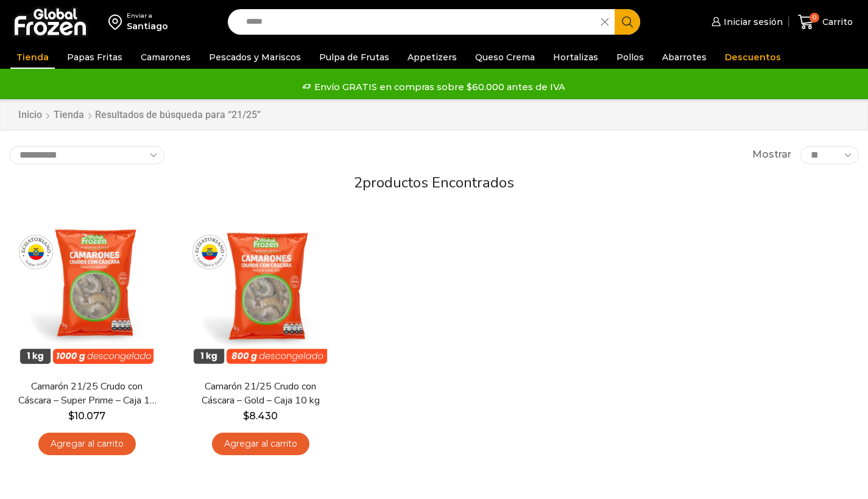  I want to click on div: Santiago, so click(148, 26).